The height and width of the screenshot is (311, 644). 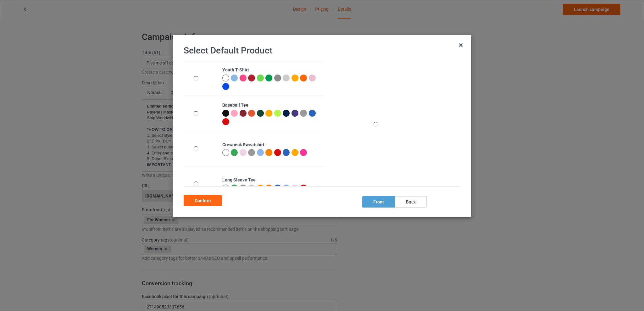 I want to click on div: Crewneck Sweatshirt, so click(x=272, y=145).